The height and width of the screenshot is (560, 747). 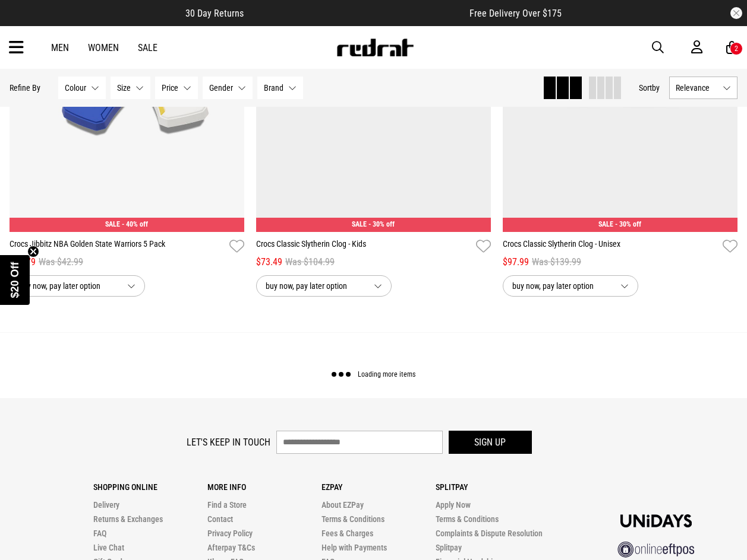 What do you see at coordinates (228, 442) in the screenshot?
I see `label: Let's keep in touch` at bounding box center [228, 442].